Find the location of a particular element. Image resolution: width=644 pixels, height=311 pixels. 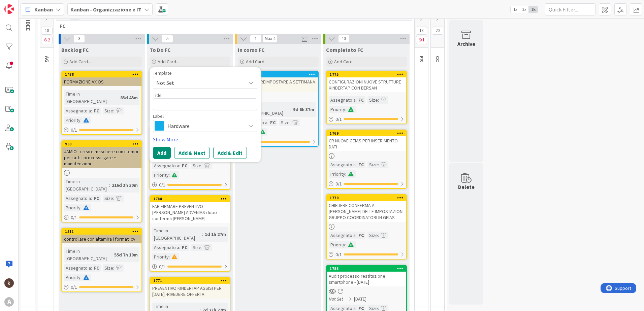

label: Title is located at coordinates (157, 95).